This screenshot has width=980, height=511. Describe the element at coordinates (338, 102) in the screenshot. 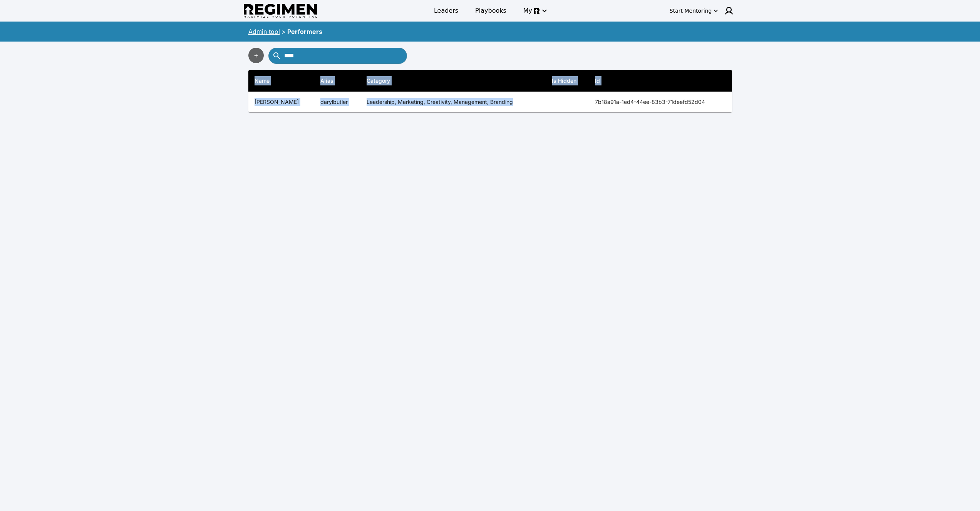

I see `td: darylbutler` at that location.